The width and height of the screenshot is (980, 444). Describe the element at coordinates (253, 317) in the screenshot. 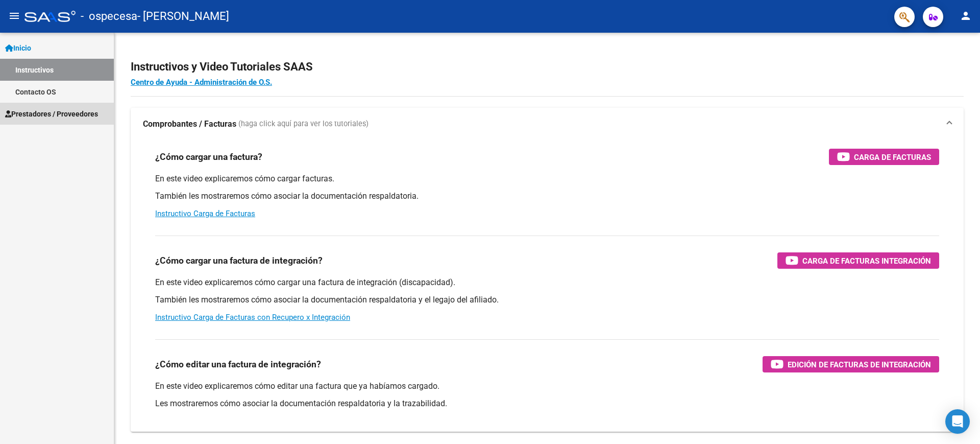

I see `a: Instructivo Carga de Facturas con Recupero x Integración` at that location.